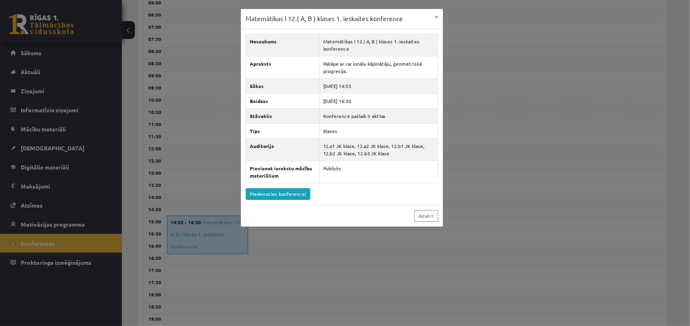  Describe the element at coordinates (378, 172) in the screenshot. I see `td: Publisks` at that location.